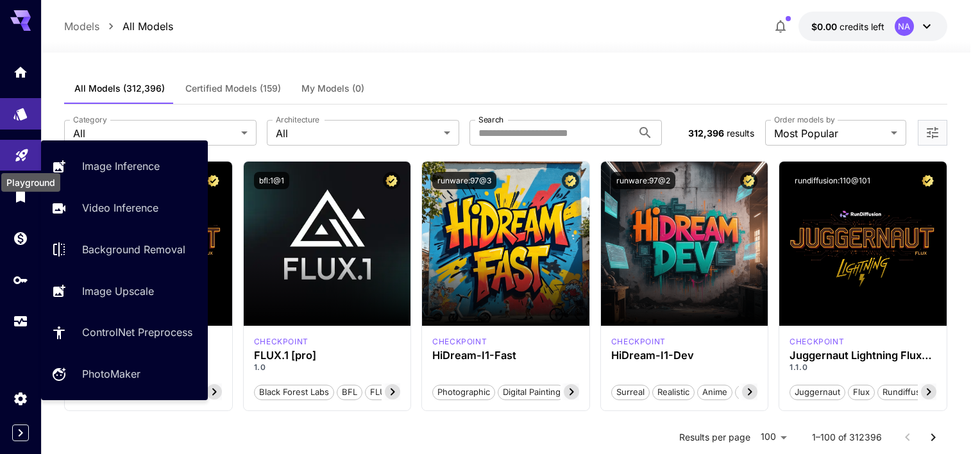 This screenshot has width=980, height=454. Describe the element at coordinates (119, 88) in the screenshot. I see `span: All Models (312,396)` at that location.